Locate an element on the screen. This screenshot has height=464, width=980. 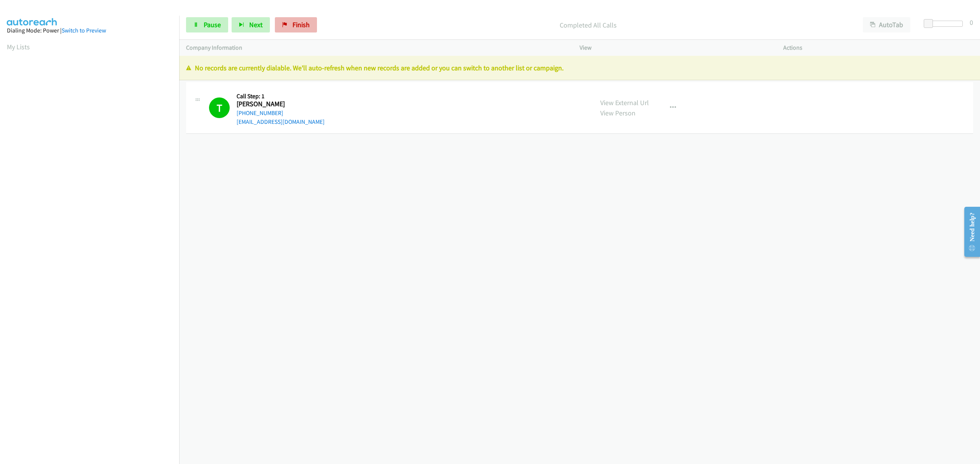
div: Dialing Mode: Power | is located at coordinates (89, 31).